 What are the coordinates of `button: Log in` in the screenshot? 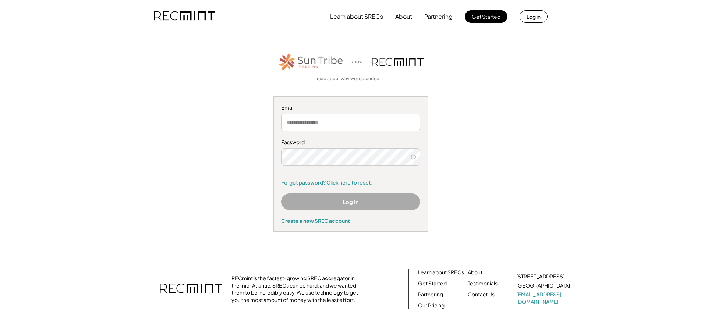 It's located at (533, 17).